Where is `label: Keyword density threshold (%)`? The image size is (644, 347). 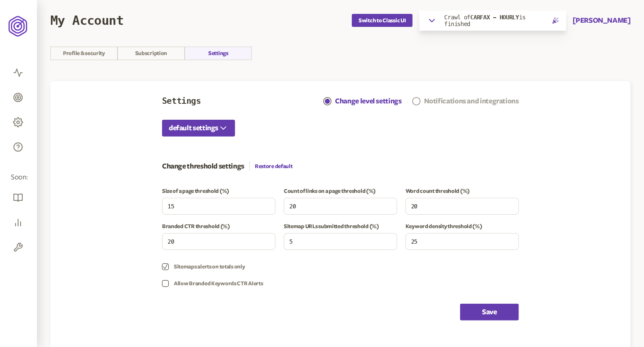 label: Keyword density threshold (%) is located at coordinates (462, 226).